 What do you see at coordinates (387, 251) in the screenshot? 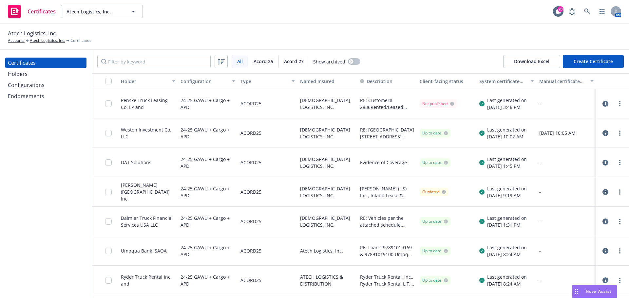
I see `button: RE: Loan #97891019169 & 97891019100 Umpqua Bank ISAOA is named as additional insured under Genera...` at bounding box center [387, 251].